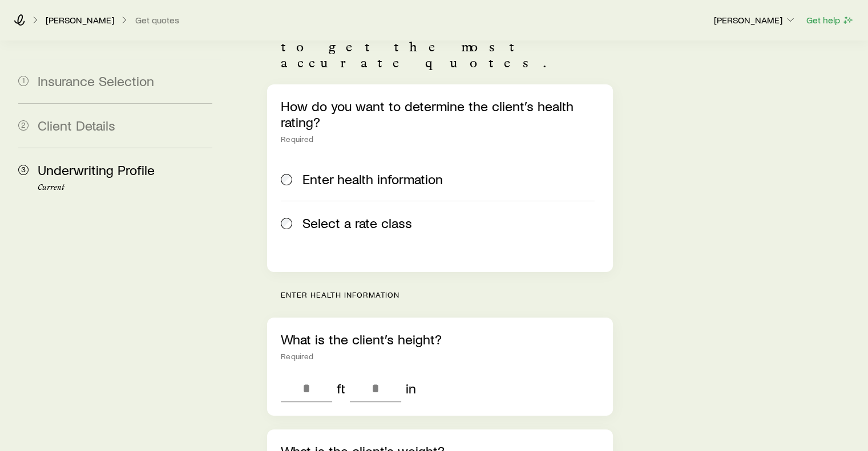 This screenshot has width=868, height=451. Describe the element at coordinates (357, 223) in the screenshot. I see `span: Select a rate class` at that location.